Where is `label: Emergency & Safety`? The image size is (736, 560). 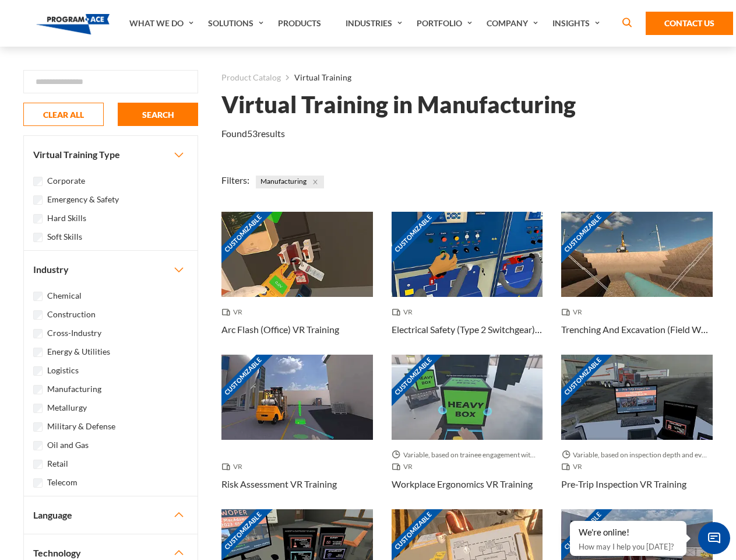 label: Emergency & Safety is located at coordinates (83, 199).